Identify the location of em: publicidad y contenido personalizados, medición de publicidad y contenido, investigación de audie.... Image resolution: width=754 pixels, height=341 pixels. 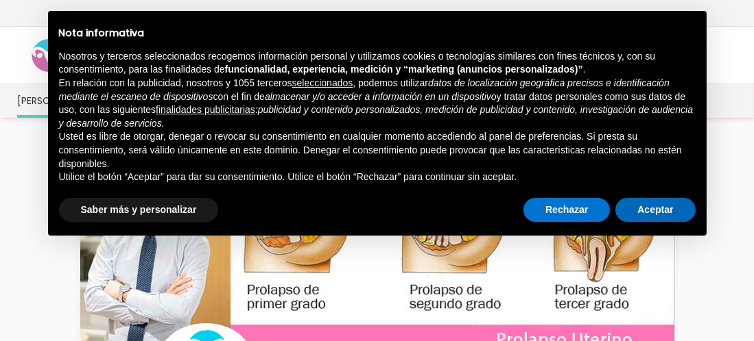
(376, 117).